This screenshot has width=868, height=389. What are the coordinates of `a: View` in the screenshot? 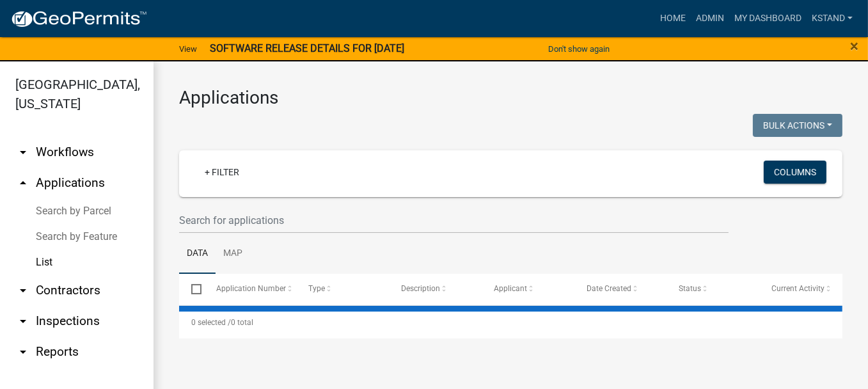 It's located at (188, 49).